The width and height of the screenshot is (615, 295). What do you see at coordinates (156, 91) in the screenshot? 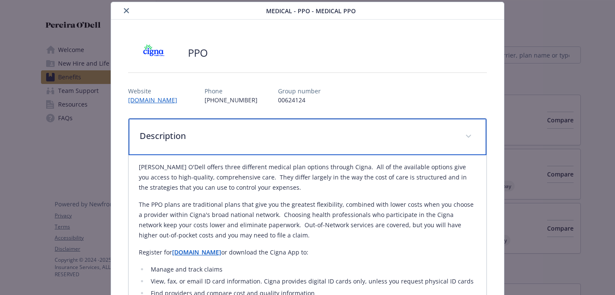
I see `p: Website` at bounding box center [156, 91].